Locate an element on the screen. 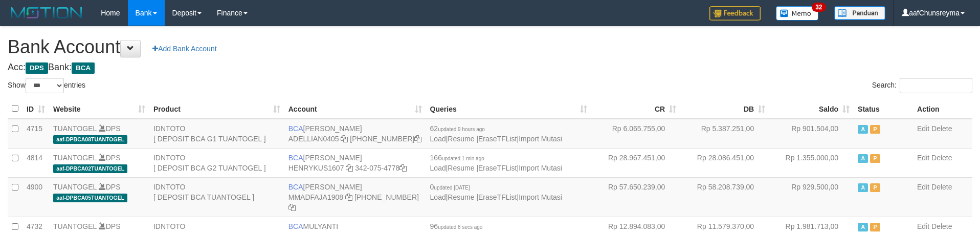 This screenshot has width=980, height=232. td: 4900 is located at coordinates (36, 196).